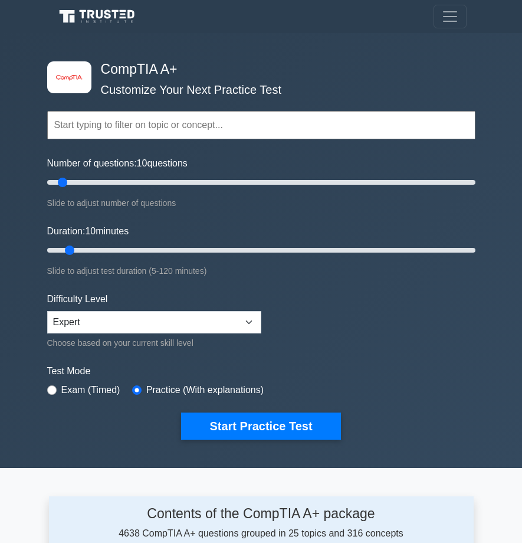 The height and width of the screenshot is (543, 522). What do you see at coordinates (261, 426) in the screenshot?
I see `button: Start Practice Test` at bounding box center [261, 426].